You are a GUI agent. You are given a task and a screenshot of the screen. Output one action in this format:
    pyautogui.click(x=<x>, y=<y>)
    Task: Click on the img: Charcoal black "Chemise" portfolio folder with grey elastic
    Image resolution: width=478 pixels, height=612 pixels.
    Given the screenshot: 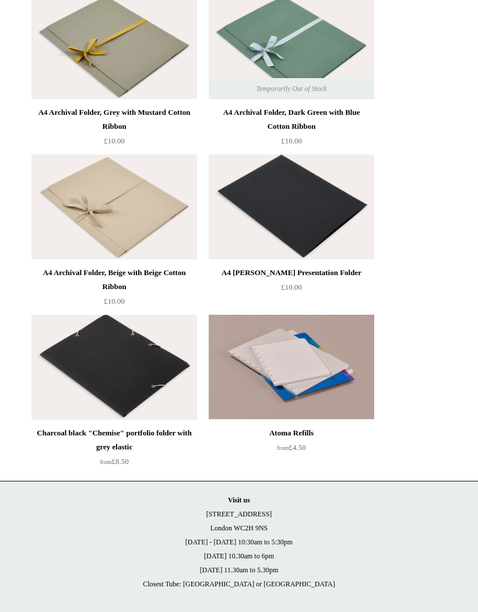 What is the action you would take?
    pyautogui.click(x=114, y=367)
    